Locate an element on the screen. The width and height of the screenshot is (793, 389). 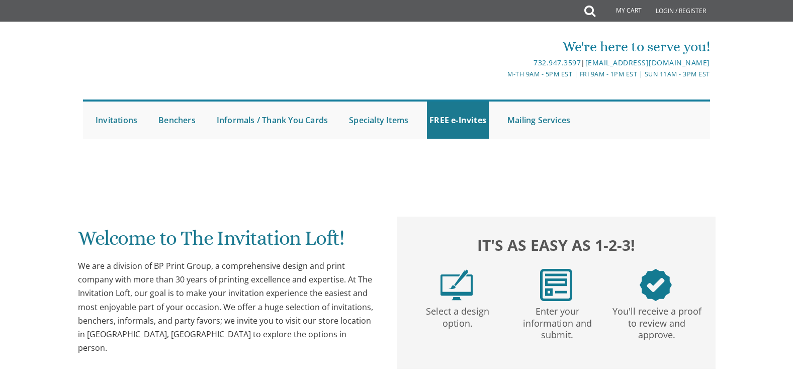
a: 732.947.3597 is located at coordinates (557, 62).